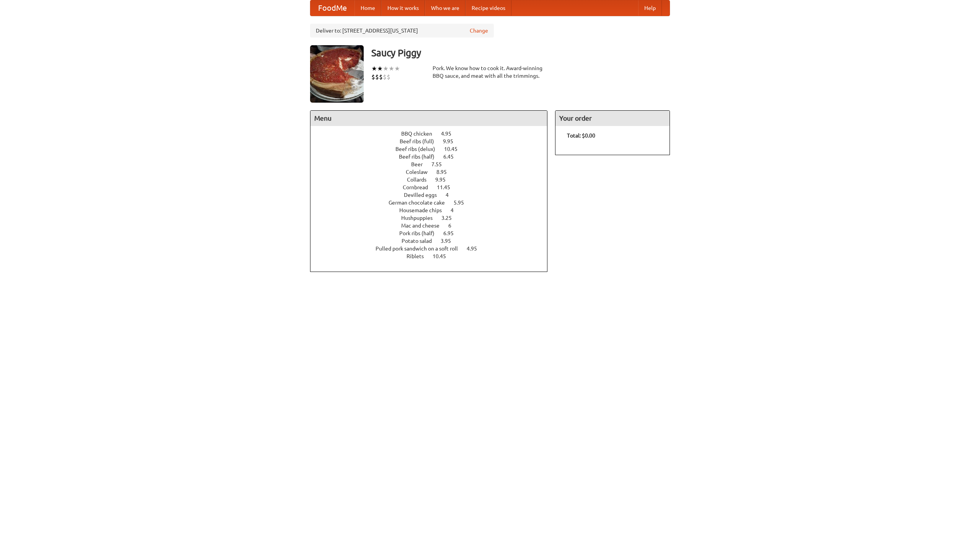 This screenshot has height=542, width=980. Describe the element at coordinates (453, 226) in the screenshot. I see `span: 6` at that location.